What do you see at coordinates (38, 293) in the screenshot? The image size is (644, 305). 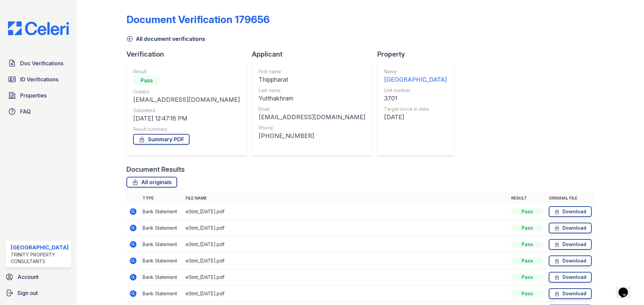 I see `button: Sign out` at bounding box center [38, 293].